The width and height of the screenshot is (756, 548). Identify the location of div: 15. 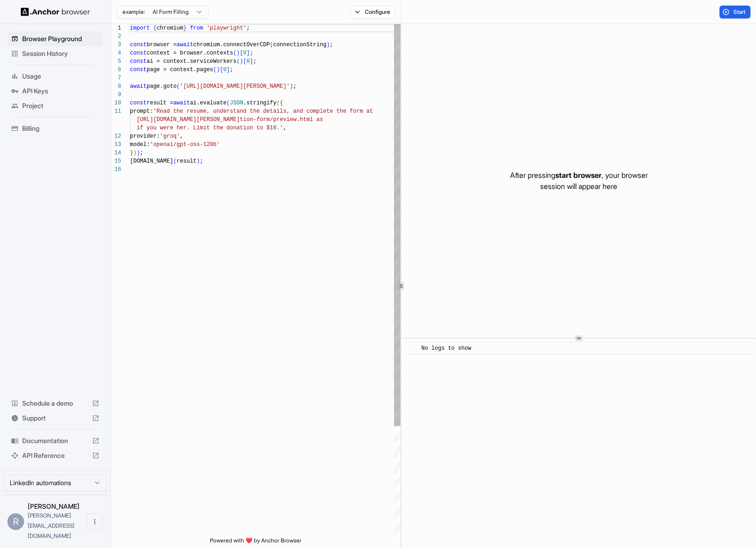
(116, 162).